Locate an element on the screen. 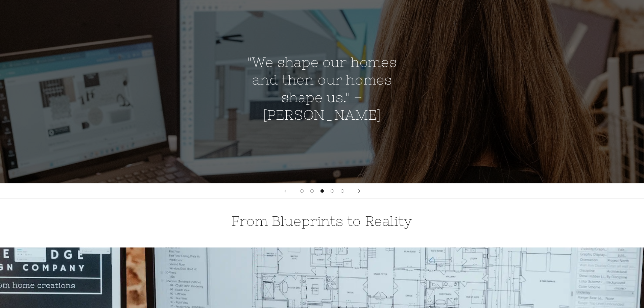 This screenshot has height=308, width=644. button: Load slide 2 of 5 is located at coordinates (312, 191).